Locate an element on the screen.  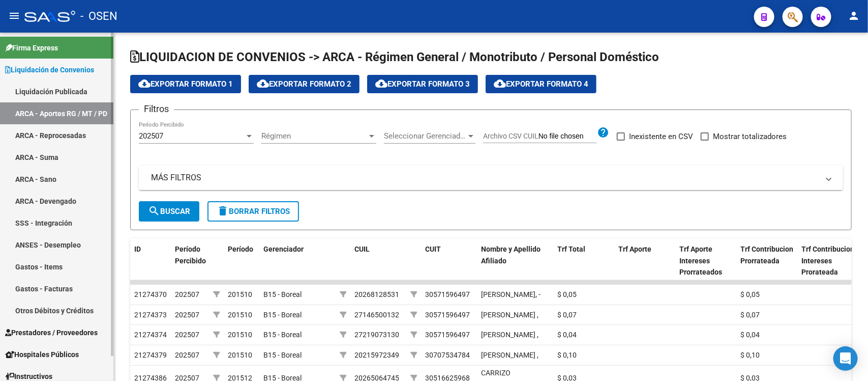
span: CUIL is located at coordinates (362, 249).